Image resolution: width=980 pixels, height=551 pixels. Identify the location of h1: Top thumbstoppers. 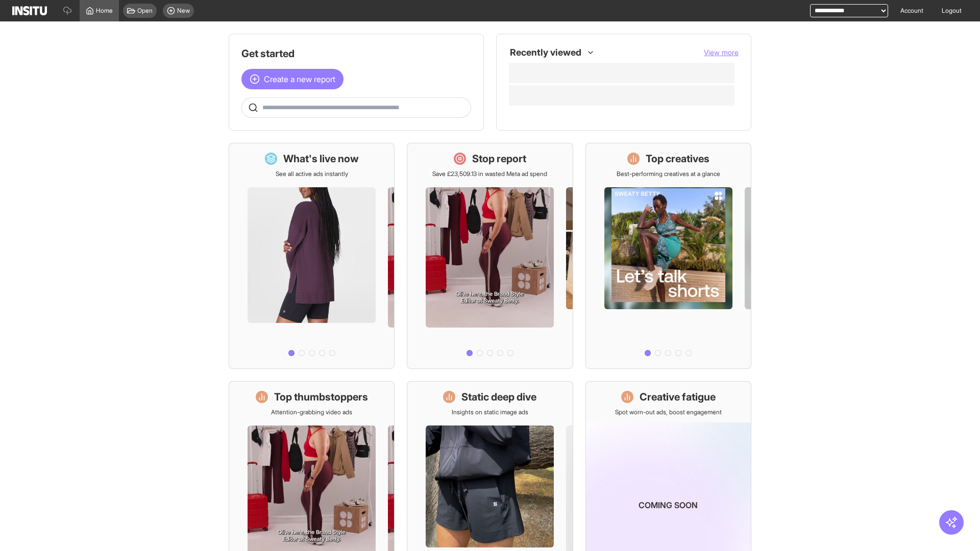
(321, 397).